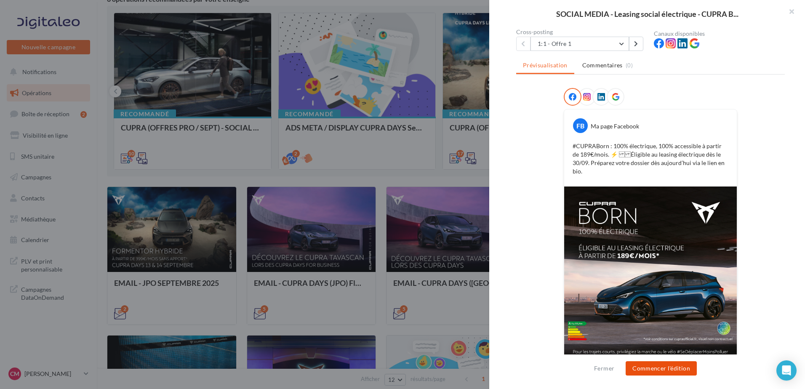 The height and width of the screenshot is (389, 805). Describe the element at coordinates (629, 65) in the screenshot. I see `span: (0)` at that location.